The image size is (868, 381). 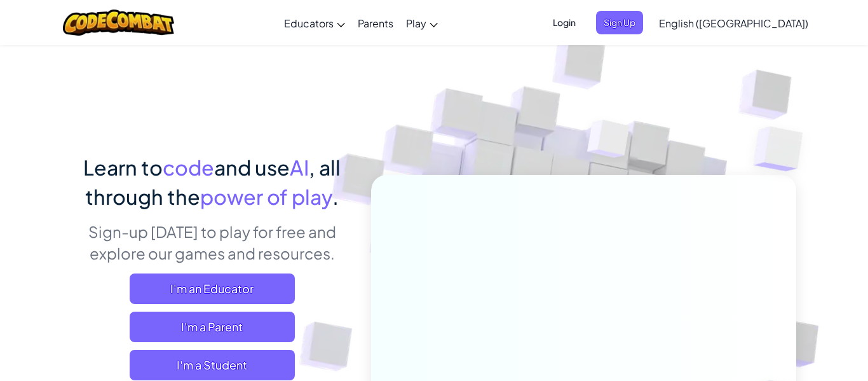 I want to click on span: AI, so click(x=299, y=168).